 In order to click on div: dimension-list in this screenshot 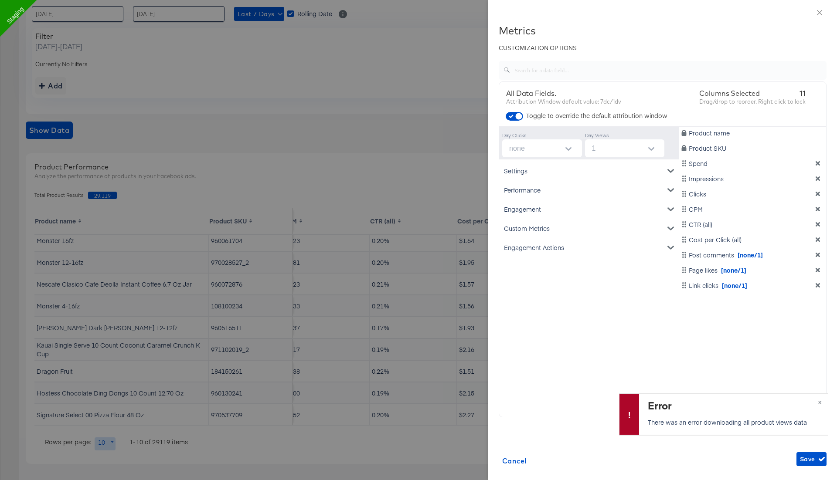, I will do `click(753, 265)`.